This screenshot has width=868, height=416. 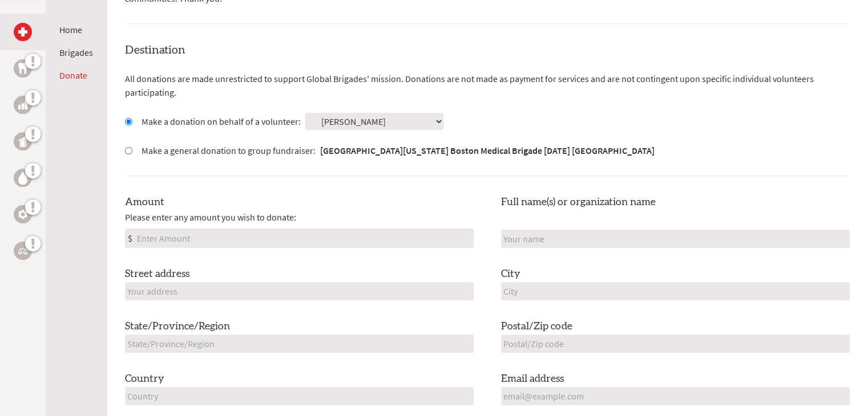 I want to click on img: Legal Empowerment, so click(x=23, y=251).